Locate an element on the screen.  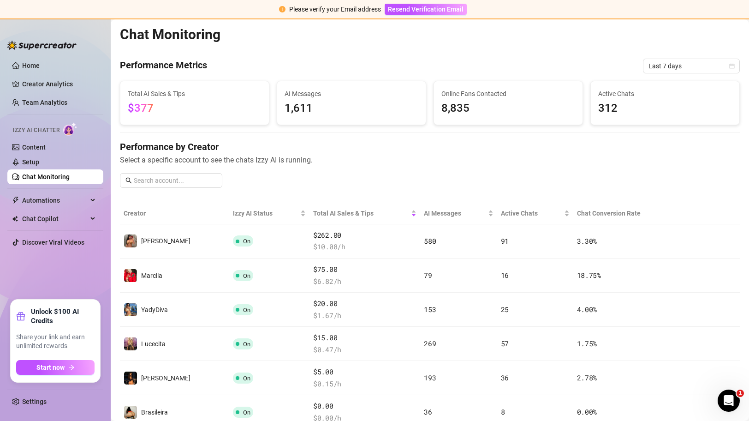
a: Settings is located at coordinates (34, 401).